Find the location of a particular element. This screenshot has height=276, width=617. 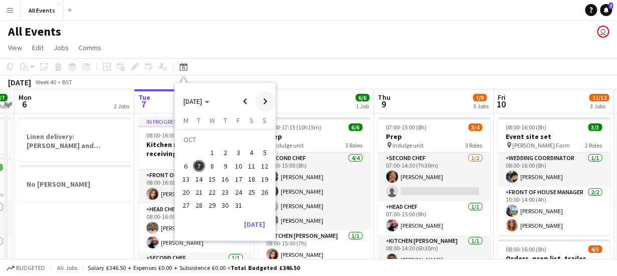

h3: Event site set is located at coordinates (554, 136).